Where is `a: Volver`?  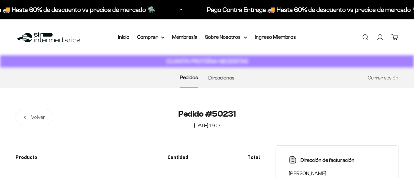
a: Volver is located at coordinates (34, 117).